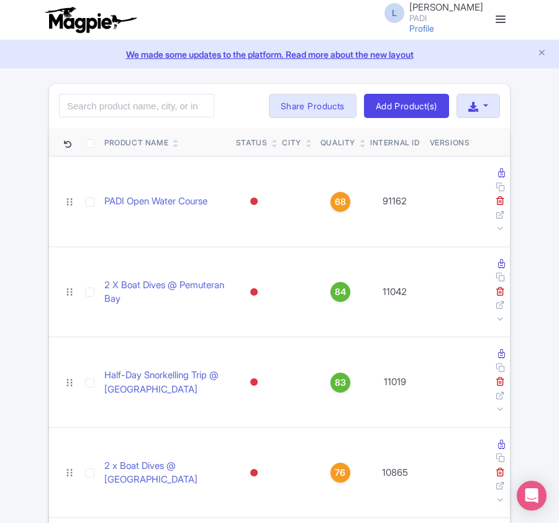 The height and width of the screenshot is (523, 559). Describe the element at coordinates (340, 202) in the screenshot. I see `span: 68` at that location.